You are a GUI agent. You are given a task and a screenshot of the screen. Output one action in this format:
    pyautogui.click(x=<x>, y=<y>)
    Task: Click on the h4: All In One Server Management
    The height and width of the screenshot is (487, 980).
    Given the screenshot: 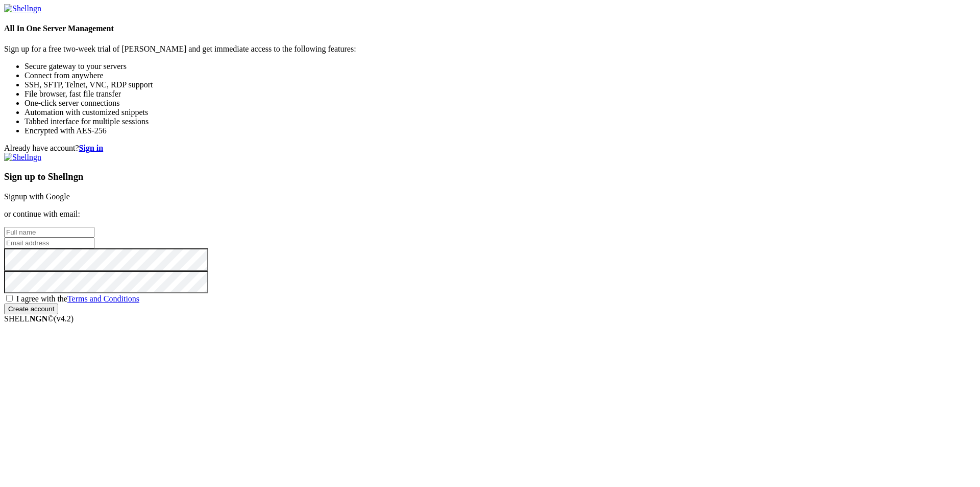 What is the action you would take?
    pyautogui.click(x=490, y=28)
    